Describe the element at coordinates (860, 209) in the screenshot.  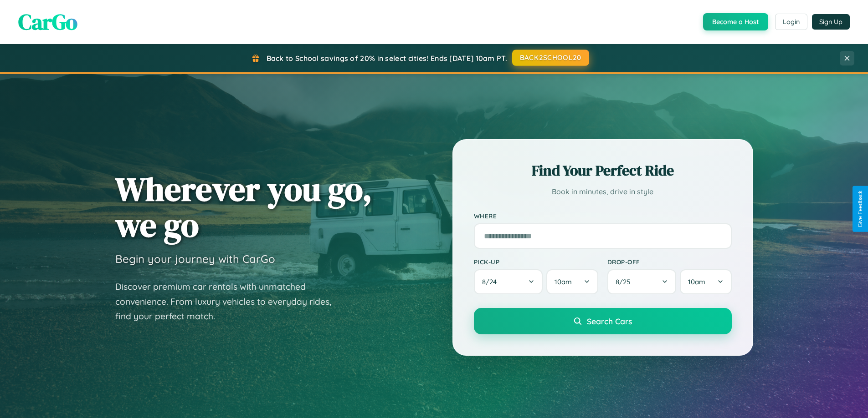
I see `div: Give Feedback` at that location.